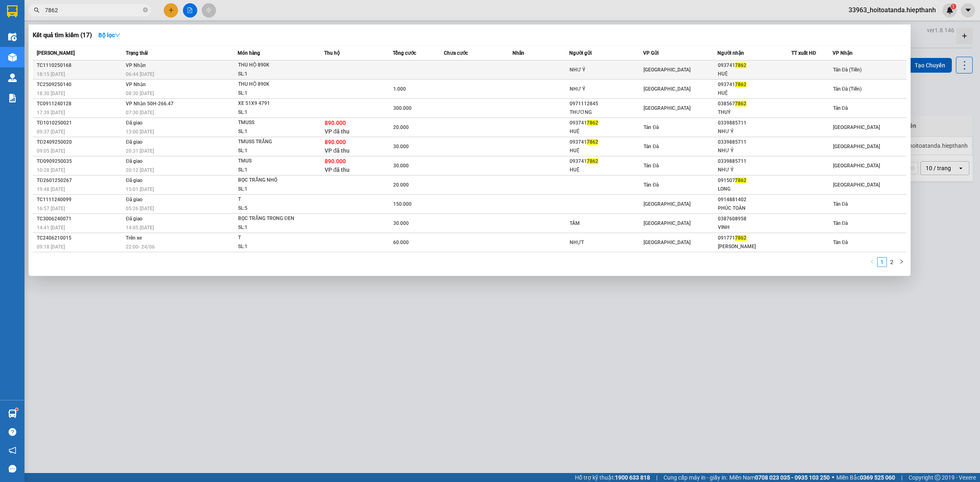 Image resolution: width=980 pixels, height=482 pixels. I want to click on span: right, so click(902, 262).